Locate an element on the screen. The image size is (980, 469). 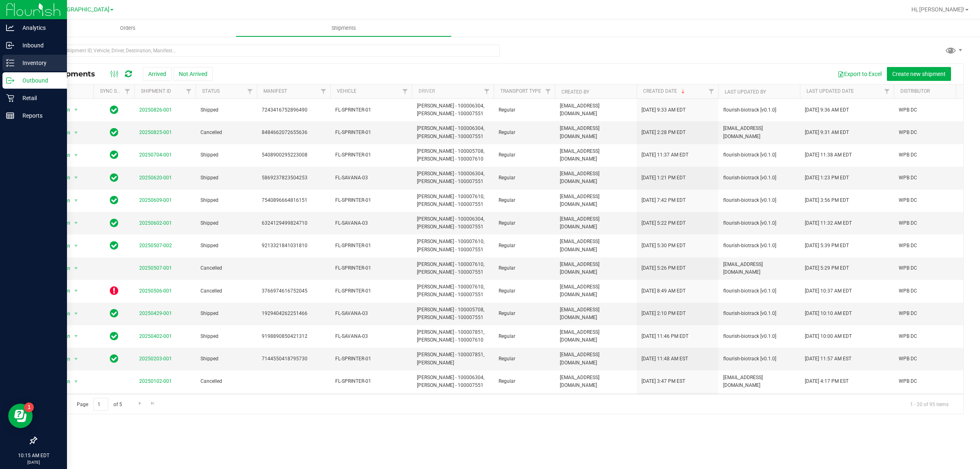
span: 1929404262251466 is located at coordinates (293, 314).